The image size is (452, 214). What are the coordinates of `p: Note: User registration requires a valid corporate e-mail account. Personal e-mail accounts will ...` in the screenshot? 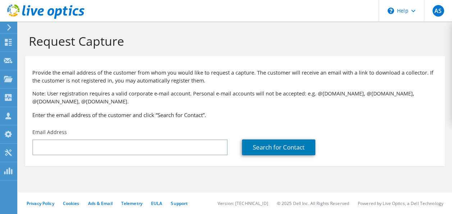 It's located at (235, 98).